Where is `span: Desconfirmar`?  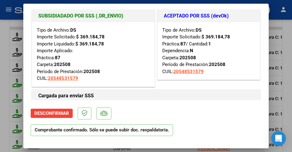
span: Desconfirmar is located at coordinates (52, 113).